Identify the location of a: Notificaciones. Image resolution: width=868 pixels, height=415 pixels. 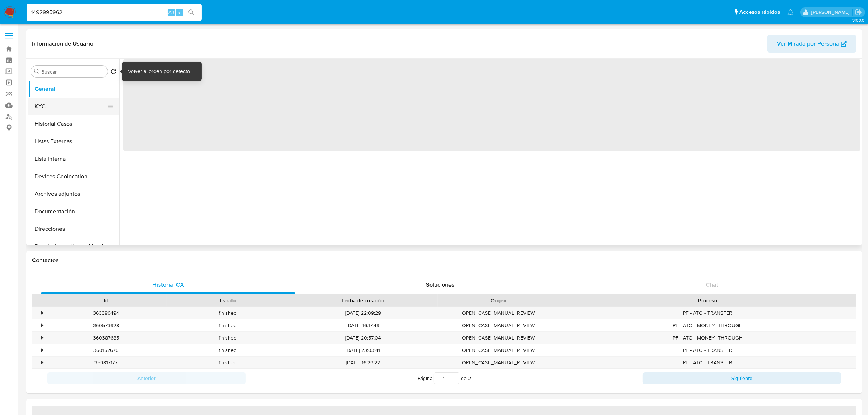
(790, 12).